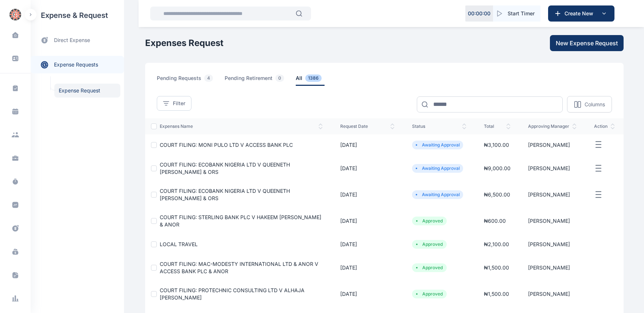  Describe the element at coordinates (239, 267) in the screenshot. I see `span: COURT FILING: MAC-MODESTY INTERNATIONAL LTD & ANOR V ACCESS BANK PLC & ANOR` at that location.